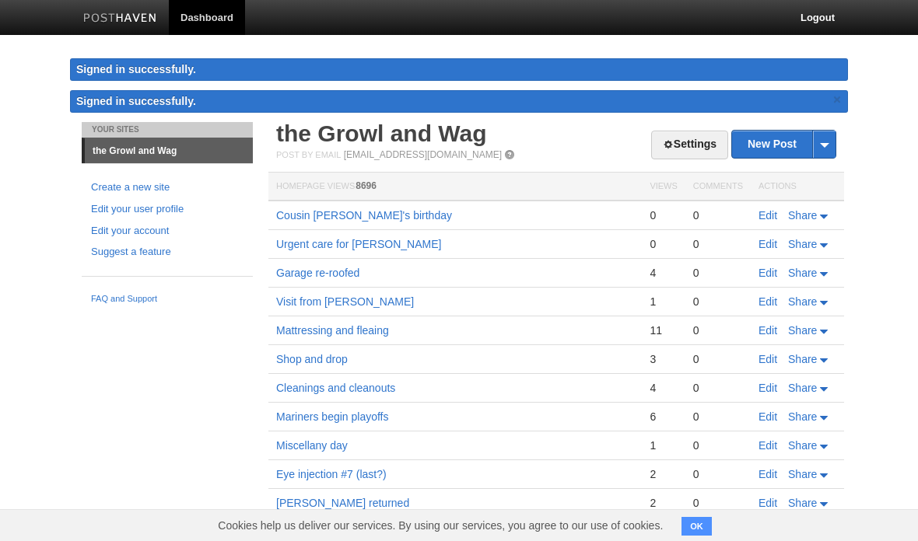  I want to click on li: Your Sites, so click(167, 130).